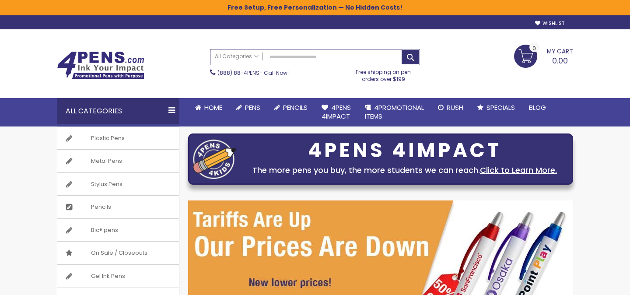 Image resolution: width=630 pixels, height=295 pixels. What do you see at coordinates (451, 108) in the screenshot?
I see `a: Rush` at bounding box center [451, 108].